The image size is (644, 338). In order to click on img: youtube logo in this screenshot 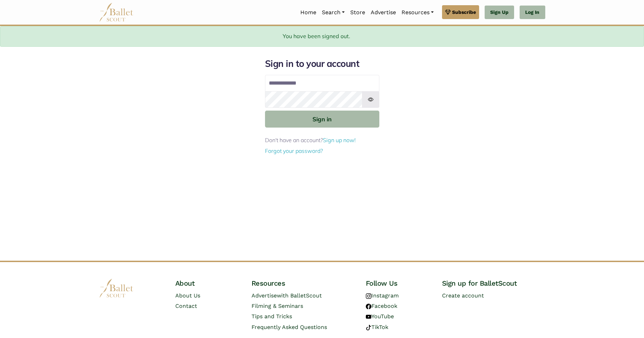, I will do `click(369, 317)`.